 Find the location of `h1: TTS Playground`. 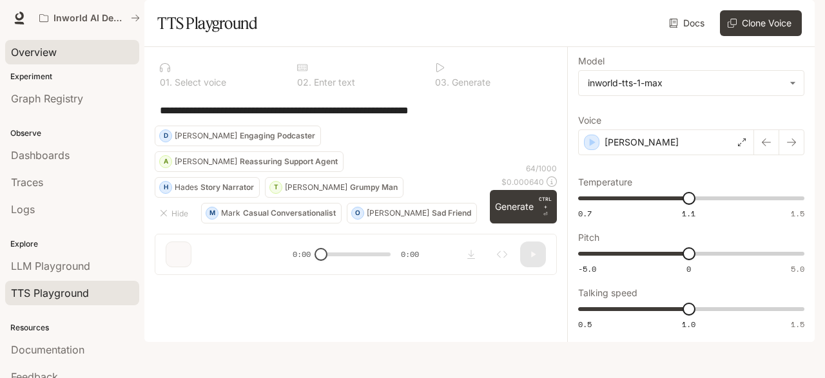

h1: TTS Playground is located at coordinates (207, 23).